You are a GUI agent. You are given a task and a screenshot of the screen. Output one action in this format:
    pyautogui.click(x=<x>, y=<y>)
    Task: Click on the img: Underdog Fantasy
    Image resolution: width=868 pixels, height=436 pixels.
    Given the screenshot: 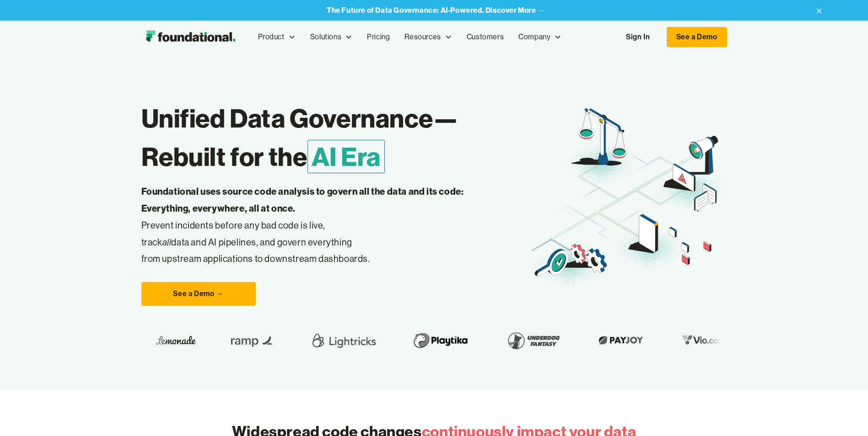 What is the action you would take?
    pyautogui.click(x=533, y=341)
    